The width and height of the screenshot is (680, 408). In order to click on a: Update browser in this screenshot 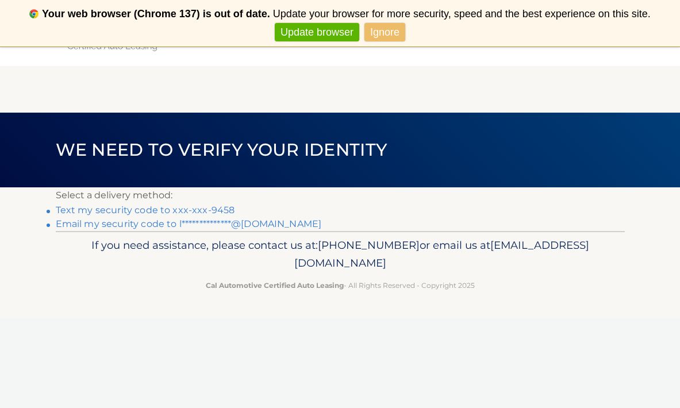, I will do `click(317, 32)`.